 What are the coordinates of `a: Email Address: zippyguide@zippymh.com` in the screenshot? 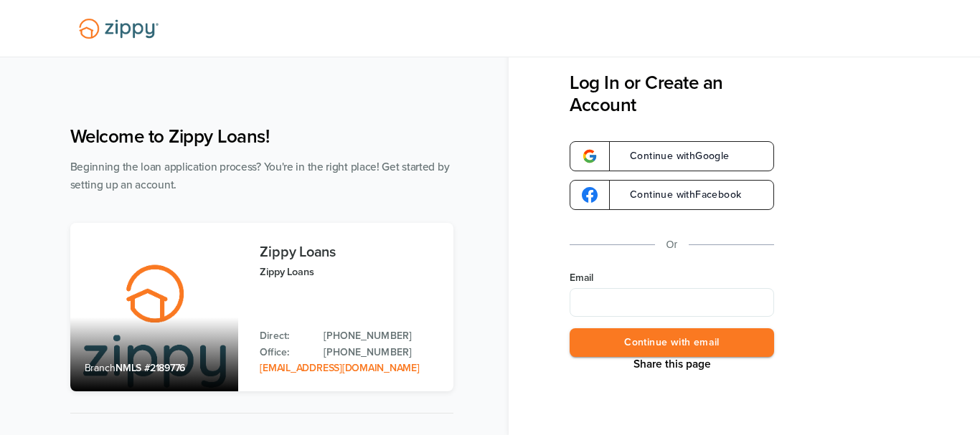 It's located at (340, 367).